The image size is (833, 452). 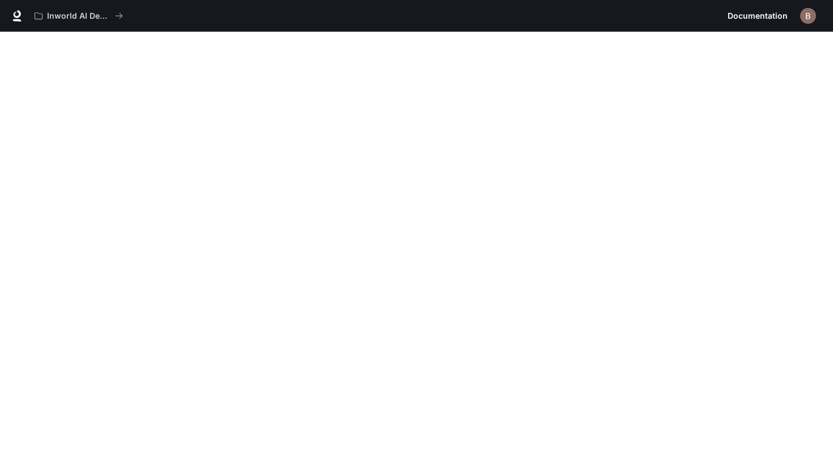 What do you see at coordinates (757, 16) in the screenshot?
I see `a: Documentation` at bounding box center [757, 16].